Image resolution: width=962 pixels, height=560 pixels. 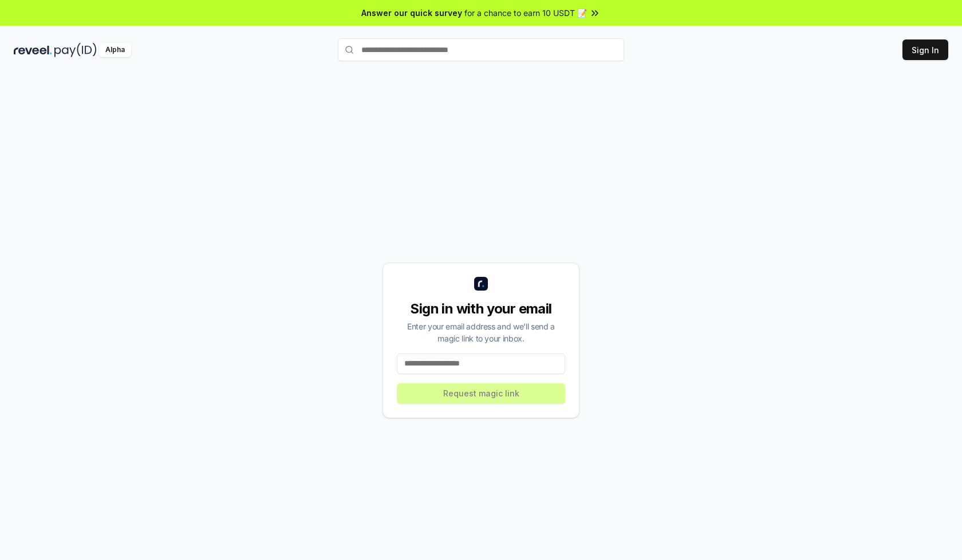 I want to click on img: logo_small, so click(x=481, y=283).